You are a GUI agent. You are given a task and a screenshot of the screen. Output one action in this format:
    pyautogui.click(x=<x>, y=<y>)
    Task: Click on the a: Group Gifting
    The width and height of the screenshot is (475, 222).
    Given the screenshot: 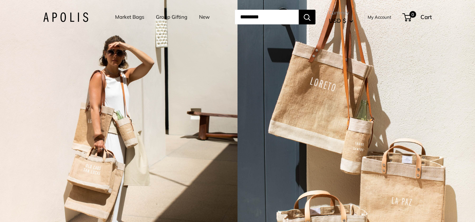 What is the action you would take?
    pyautogui.click(x=172, y=17)
    